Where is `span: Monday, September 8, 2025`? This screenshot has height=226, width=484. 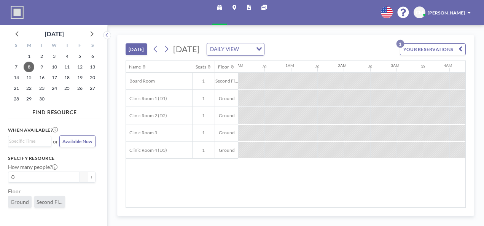 span: Monday, September 8, 2025 is located at coordinates (29, 67).